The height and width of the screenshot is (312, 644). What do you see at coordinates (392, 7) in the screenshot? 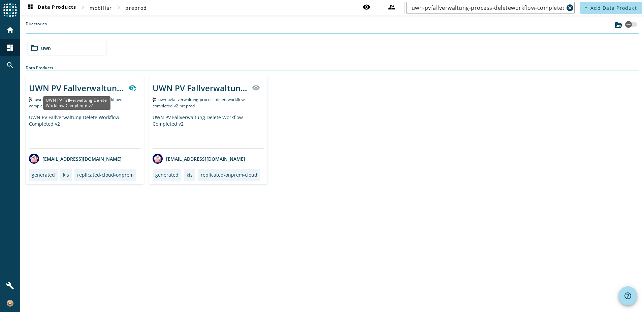
I see `mat-icon: supervisor_account` at bounding box center [392, 7].